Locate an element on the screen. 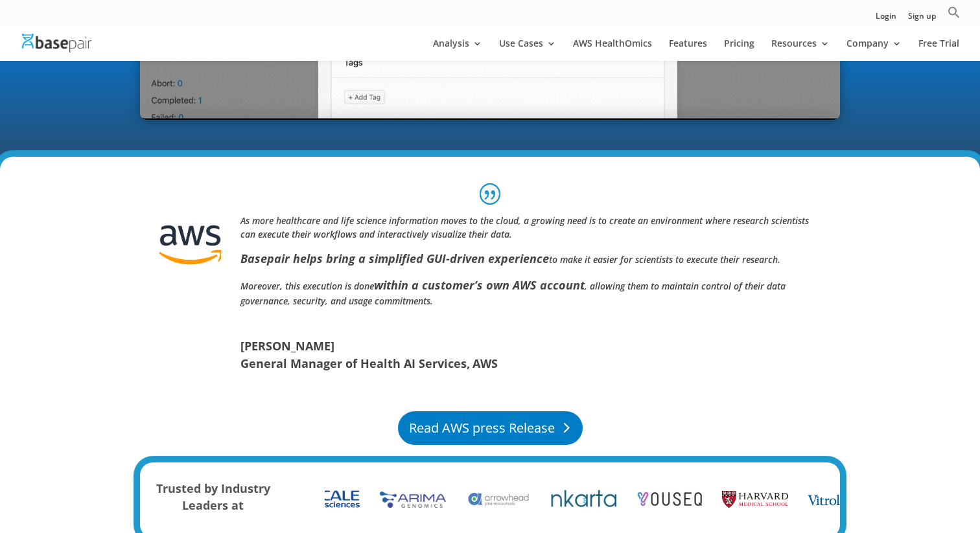 This screenshot has width=980, height=533. a: Pricing is located at coordinates (739, 50).